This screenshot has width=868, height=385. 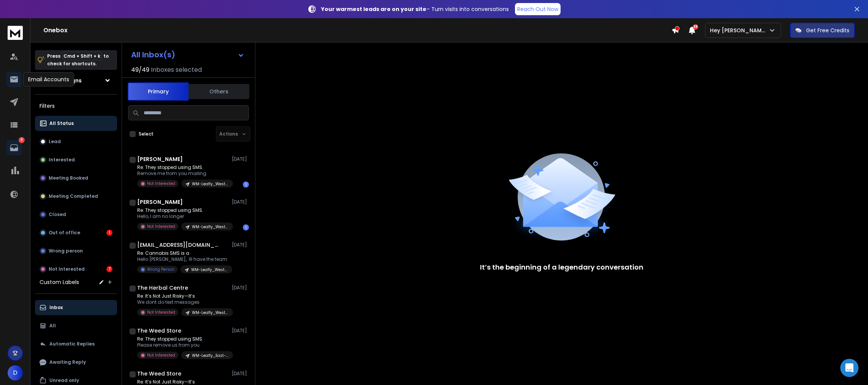 What do you see at coordinates (76, 160) in the screenshot?
I see `button: Interested` at bounding box center [76, 160].